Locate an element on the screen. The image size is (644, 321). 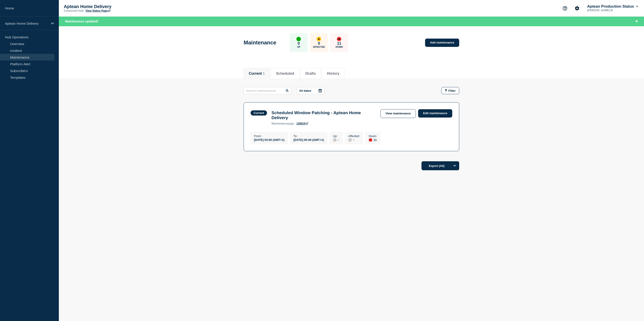
span: maintenance is located at coordinates (280, 124).